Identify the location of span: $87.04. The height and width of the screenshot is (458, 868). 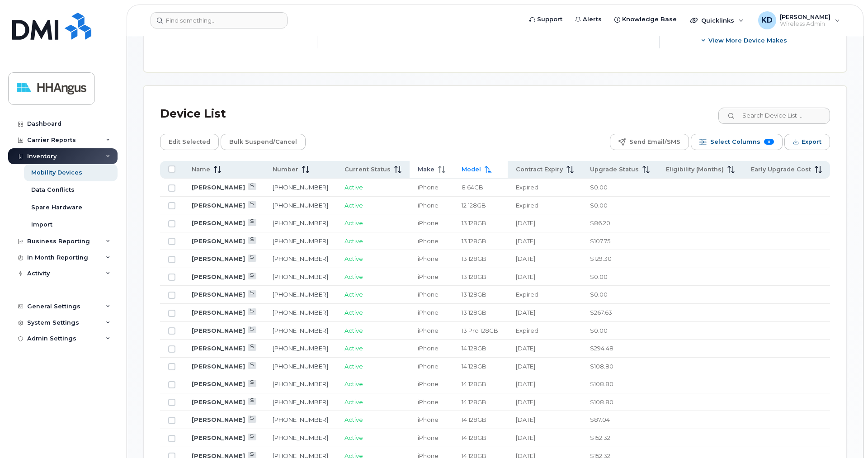
(600, 419).